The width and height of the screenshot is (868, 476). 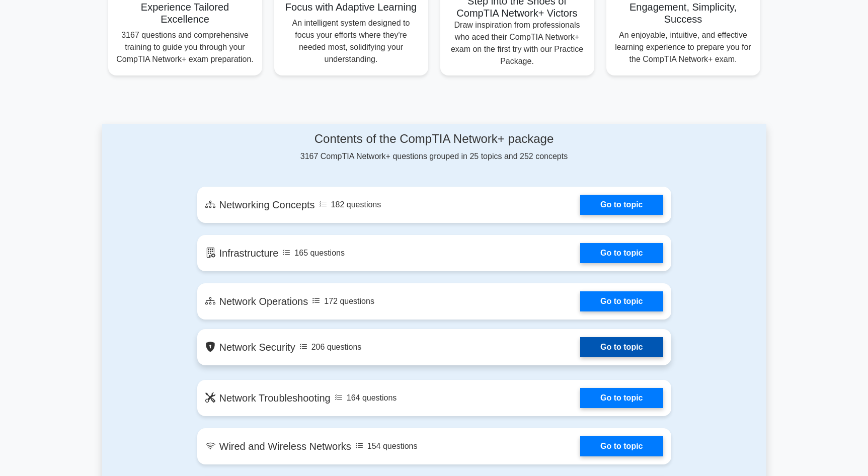 I want to click on h5: Engagement, Simplicity, Success, so click(x=683, y=13).